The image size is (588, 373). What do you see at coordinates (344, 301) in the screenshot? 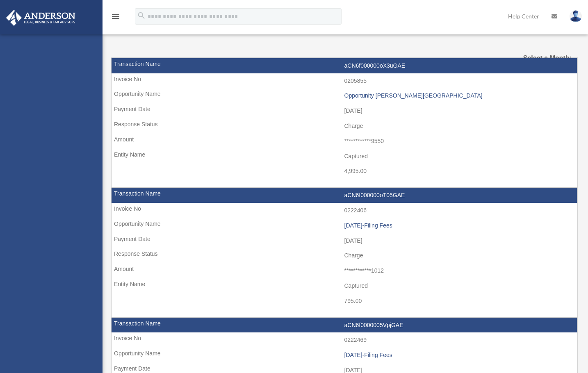
I see `td: 795.00` at bounding box center [344, 301].